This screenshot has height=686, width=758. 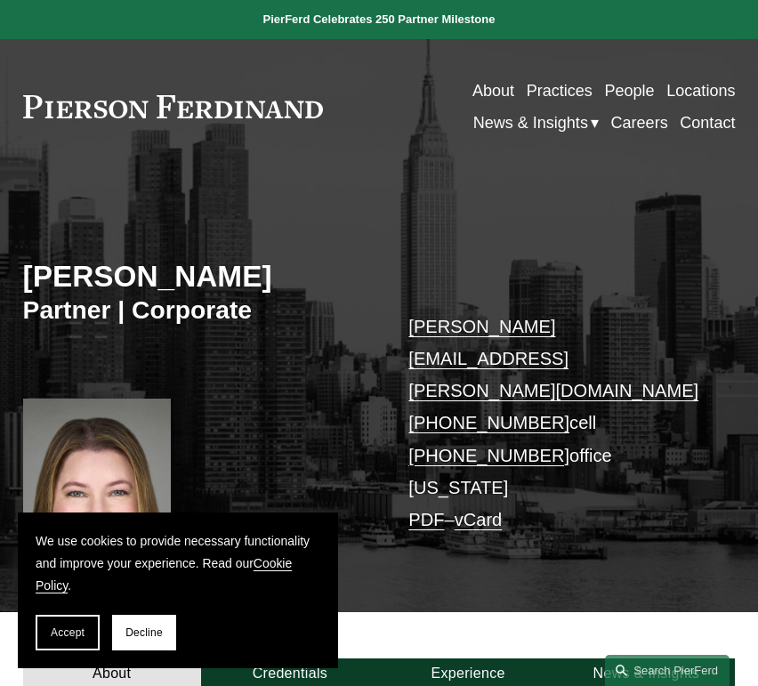 What do you see at coordinates (178, 590) in the screenshot?
I see `section: Cookie banner` at bounding box center [178, 590].